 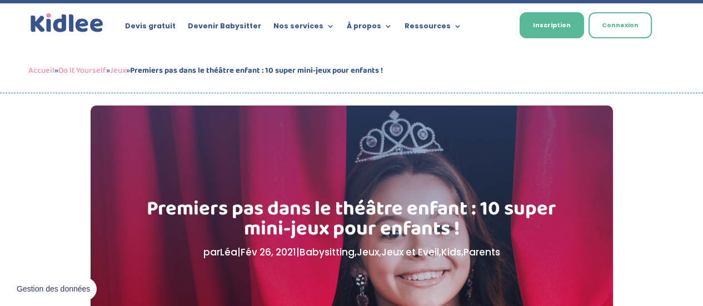 What do you see at coordinates (150, 28) in the screenshot?
I see `a: Devis gratuit` at bounding box center [150, 28].